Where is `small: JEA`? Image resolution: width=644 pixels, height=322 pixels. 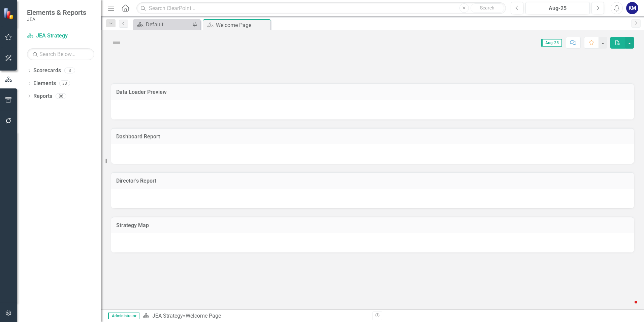
small: JEA is located at coordinates (57, 19).